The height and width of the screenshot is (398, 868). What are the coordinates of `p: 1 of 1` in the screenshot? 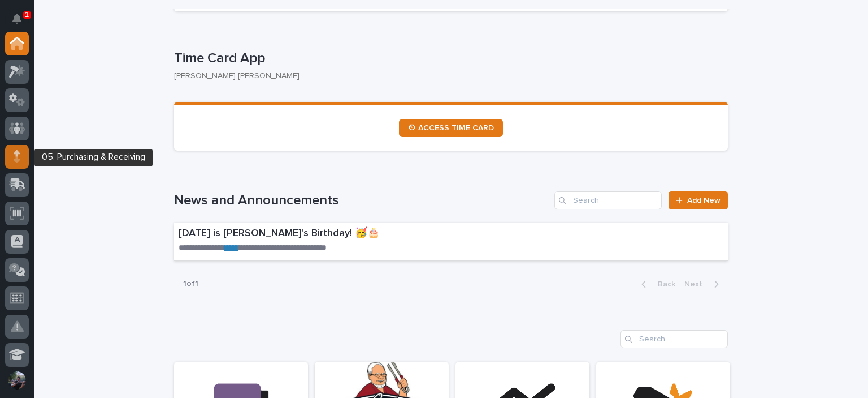 It's located at (190, 283).